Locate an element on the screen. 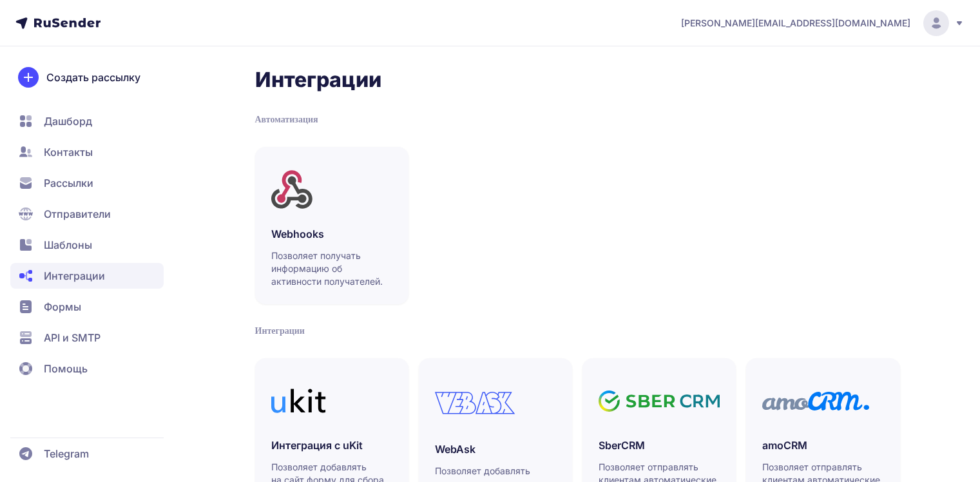 This screenshot has height=482, width=980. h3: amoCRM is located at coordinates (823, 445).